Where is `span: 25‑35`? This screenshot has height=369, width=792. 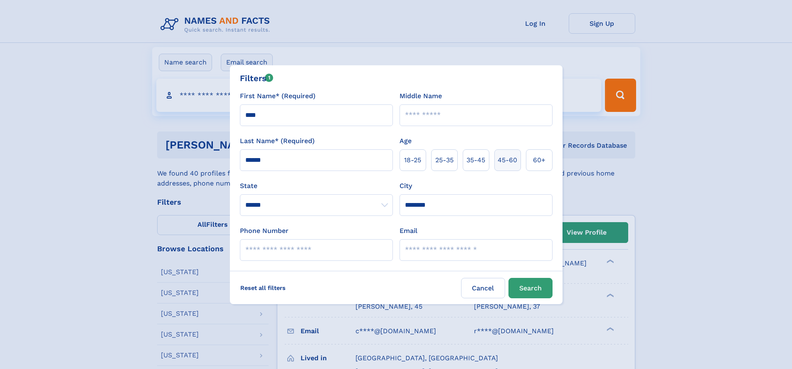
span: 25‑35 is located at coordinates (445, 160).